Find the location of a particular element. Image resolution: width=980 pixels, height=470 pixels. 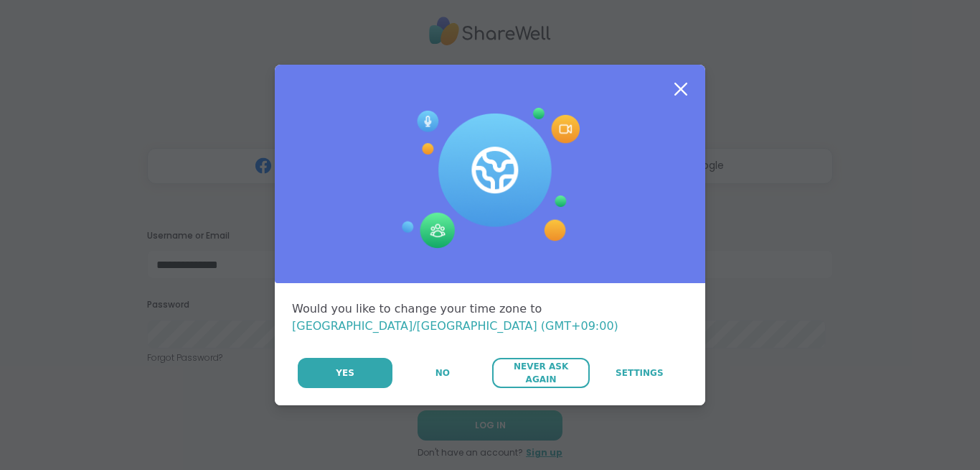

button: Never Ask Again is located at coordinates (541, 373).